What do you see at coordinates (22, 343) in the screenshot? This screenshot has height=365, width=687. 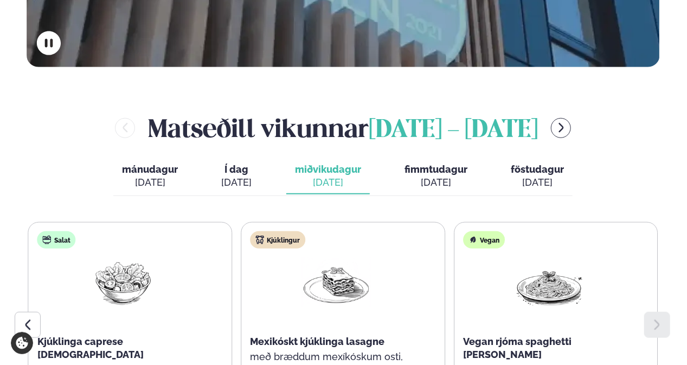 I see `a: Cookie settings` at bounding box center [22, 343].